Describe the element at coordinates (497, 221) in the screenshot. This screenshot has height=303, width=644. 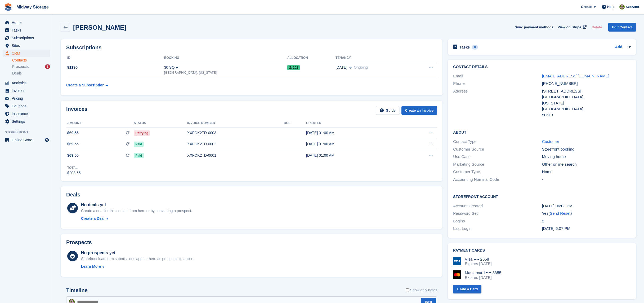
I see `div: Logins` at that location.